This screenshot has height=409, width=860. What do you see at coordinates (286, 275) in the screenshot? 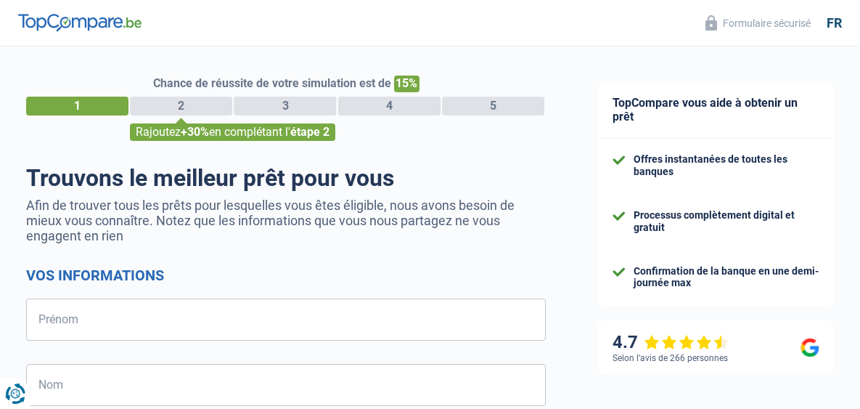
I see `h2: Vos informations` at bounding box center [286, 275].